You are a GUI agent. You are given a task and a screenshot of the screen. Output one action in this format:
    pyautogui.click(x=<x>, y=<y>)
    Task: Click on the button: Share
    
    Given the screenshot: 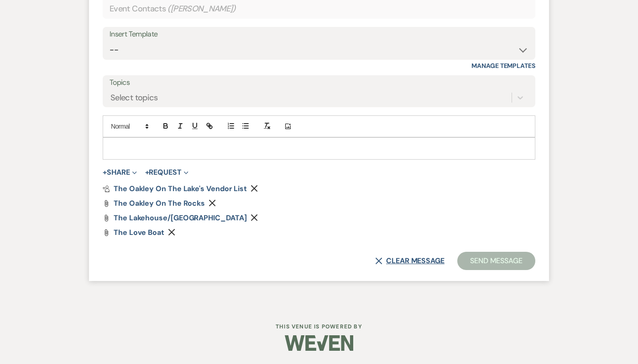 What is the action you would take?
    pyautogui.click(x=119, y=172)
    